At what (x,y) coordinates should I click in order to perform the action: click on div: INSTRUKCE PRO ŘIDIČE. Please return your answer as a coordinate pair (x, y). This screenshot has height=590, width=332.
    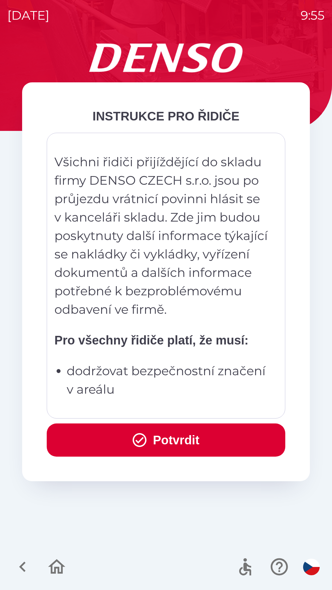
    Looking at the image, I should click on (166, 116).